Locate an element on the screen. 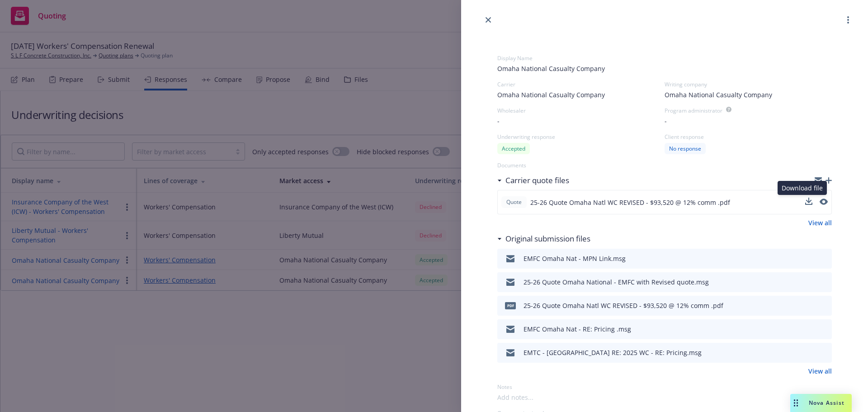 This screenshot has height=412, width=868. div: Original submission files is located at coordinates (544, 239).